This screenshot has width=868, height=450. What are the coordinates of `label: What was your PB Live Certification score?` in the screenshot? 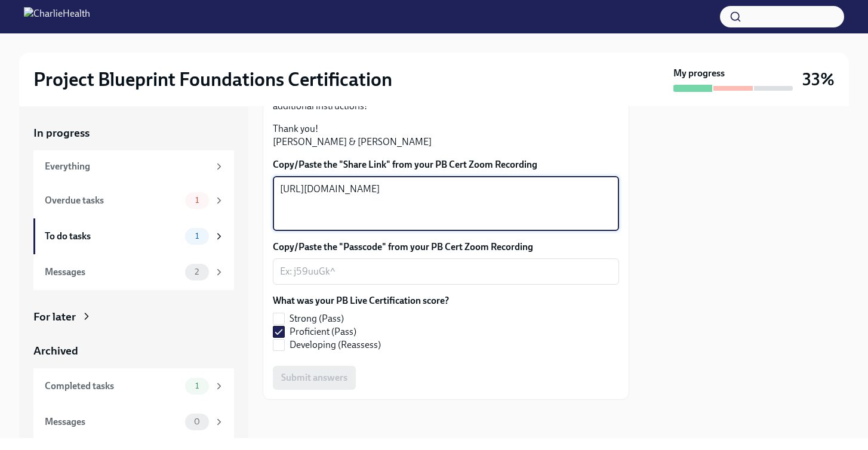 It's located at (361, 300).